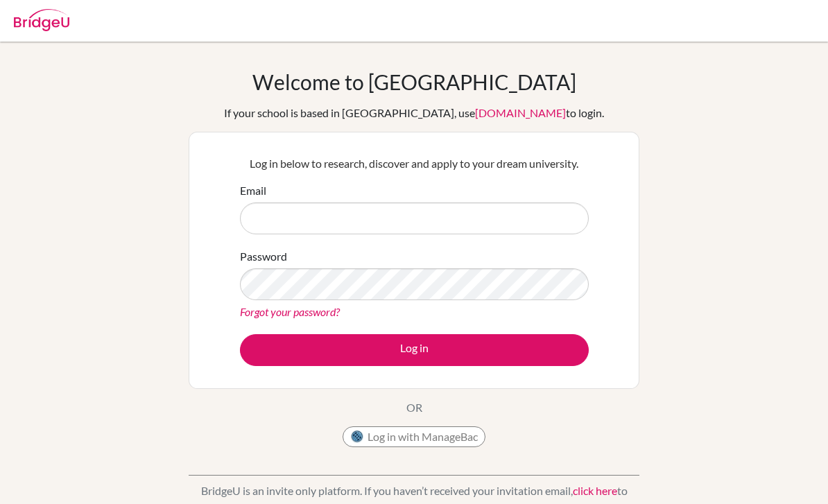 This screenshot has width=828, height=504. What do you see at coordinates (263, 256) in the screenshot?
I see `label: Password` at bounding box center [263, 256].